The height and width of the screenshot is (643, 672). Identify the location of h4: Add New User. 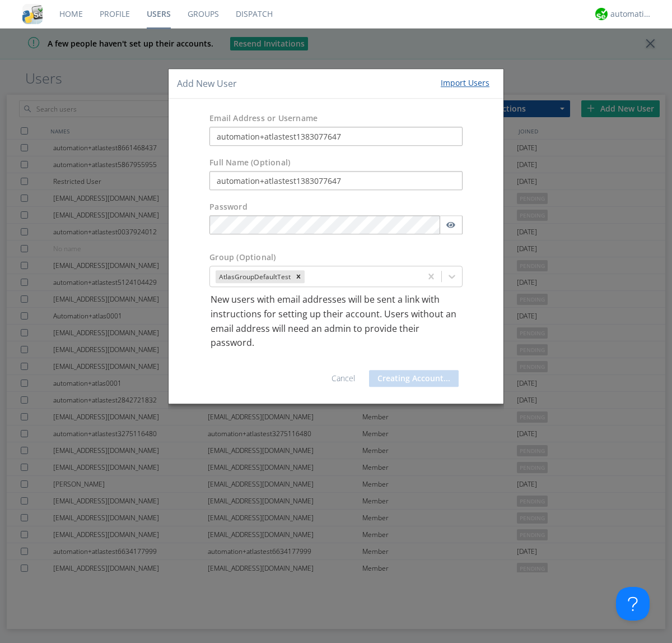
(206, 83).